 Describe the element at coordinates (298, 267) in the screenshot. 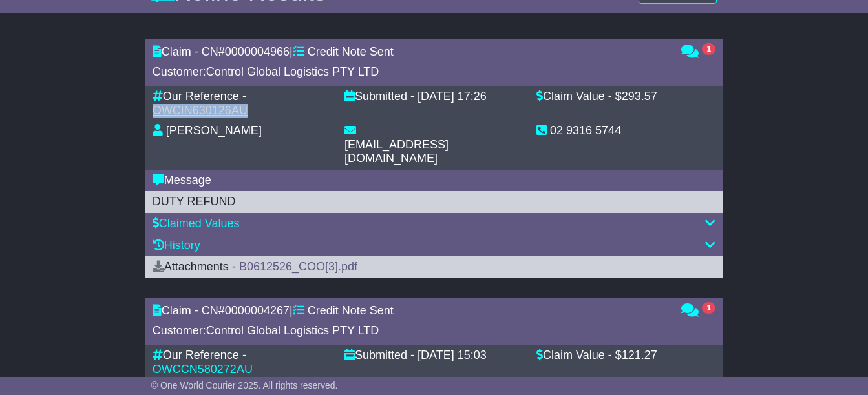

I see `a: B0612526_COO[3].pdf` at that location.